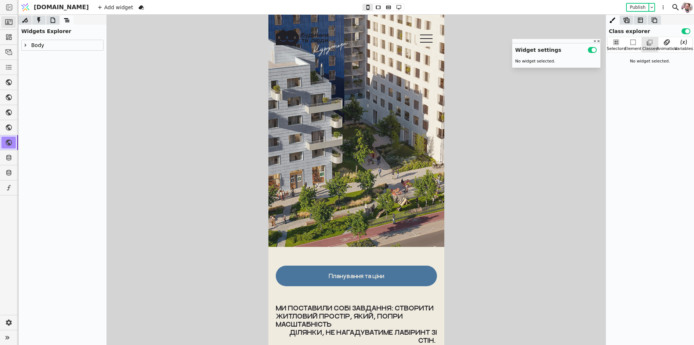 This screenshot has height=345, width=694. What do you see at coordinates (616, 49) in the screenshot?
I see `div: Selectors` at bounding box center [616, 49].